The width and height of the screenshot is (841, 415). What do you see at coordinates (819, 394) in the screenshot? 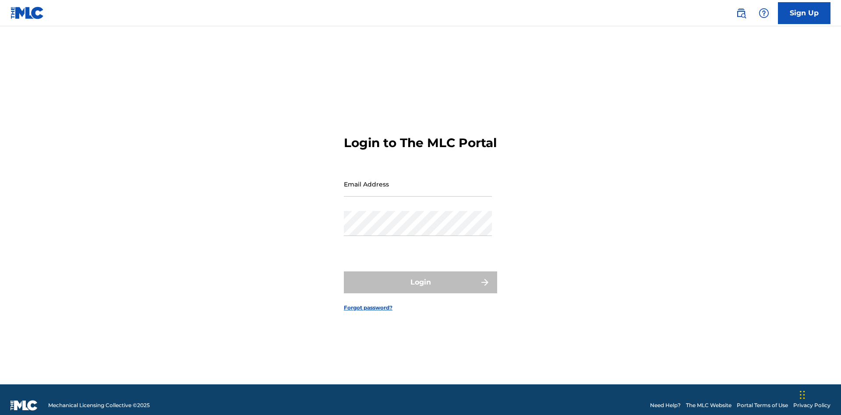
I see `div: Chat Widget` at bounding box center [819, 394].